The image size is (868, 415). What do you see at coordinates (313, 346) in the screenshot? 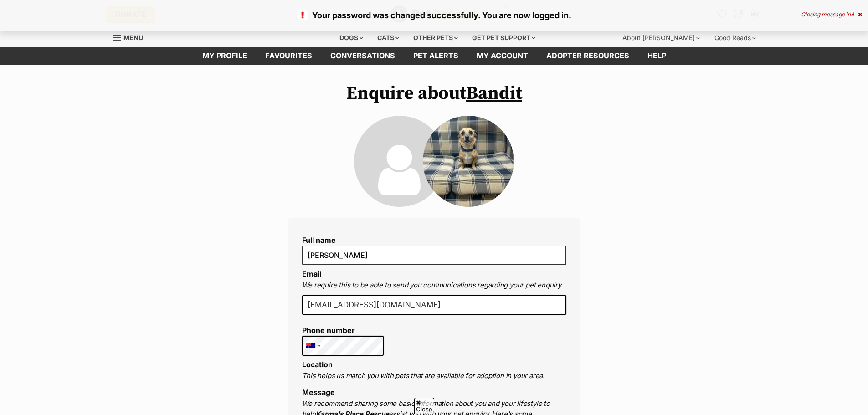
I see `div: Australia: +61` at bounding box center [313, 346].